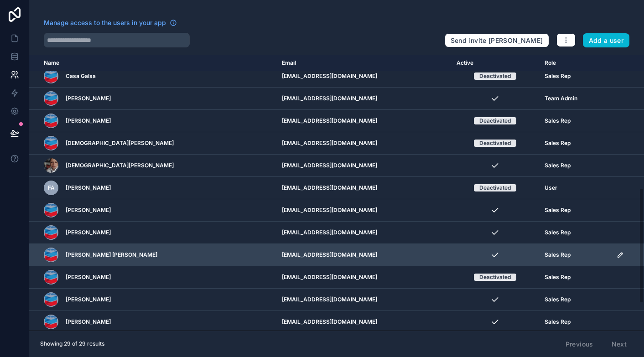 This screenshot has width=644, height=357. What do you see at coordinates (52, 187) in the screenshot?
I see `span: FA` at bounding box center [52, 187].